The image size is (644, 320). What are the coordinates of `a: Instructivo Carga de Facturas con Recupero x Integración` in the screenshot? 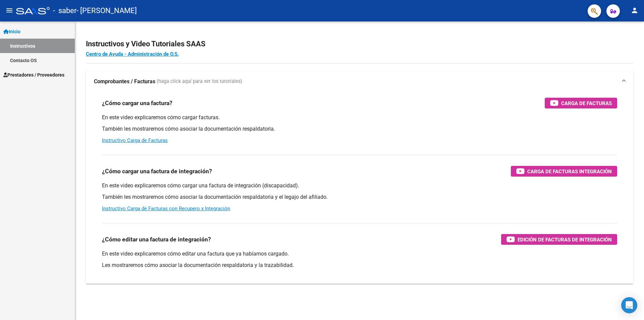 It's located at (166, 208).